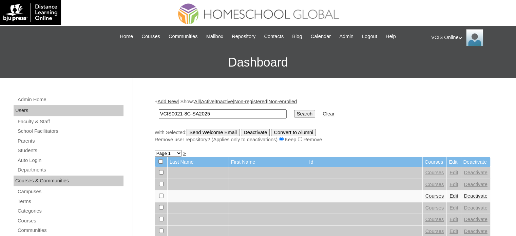 The image size is (516, 236). What do you see at coordinates (293, 132) in the screenshot?
I see `input: Convert to Alumni` at bounding box center [293, 132].